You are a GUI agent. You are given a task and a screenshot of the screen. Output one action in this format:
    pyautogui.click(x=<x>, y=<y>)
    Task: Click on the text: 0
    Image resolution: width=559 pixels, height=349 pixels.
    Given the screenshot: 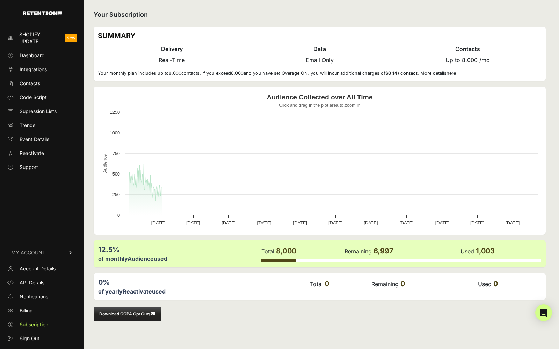 What is the action you would take?
    pyautogui.click(x=118, y=215)
    